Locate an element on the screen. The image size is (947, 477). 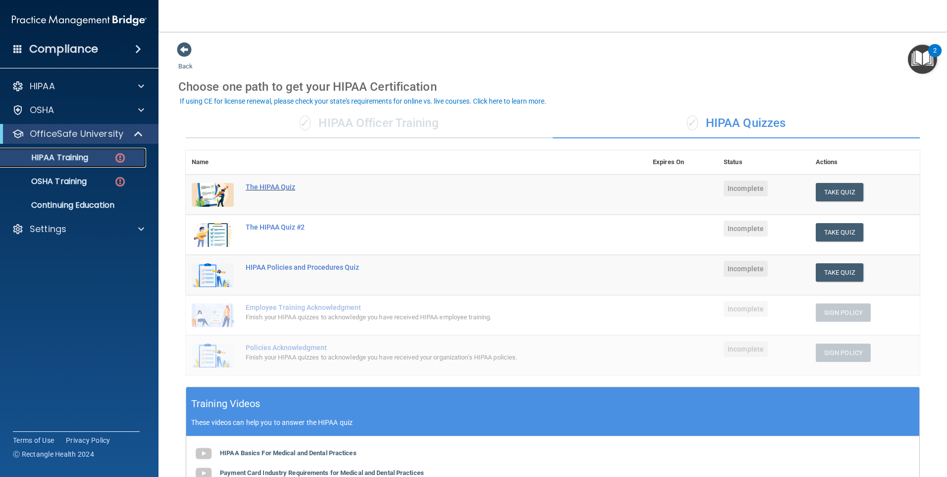
div: Finish your HIPAA quizzes to acknowledge you have received your organization’s HIPAA policies. is located at coordinates (422, 357).